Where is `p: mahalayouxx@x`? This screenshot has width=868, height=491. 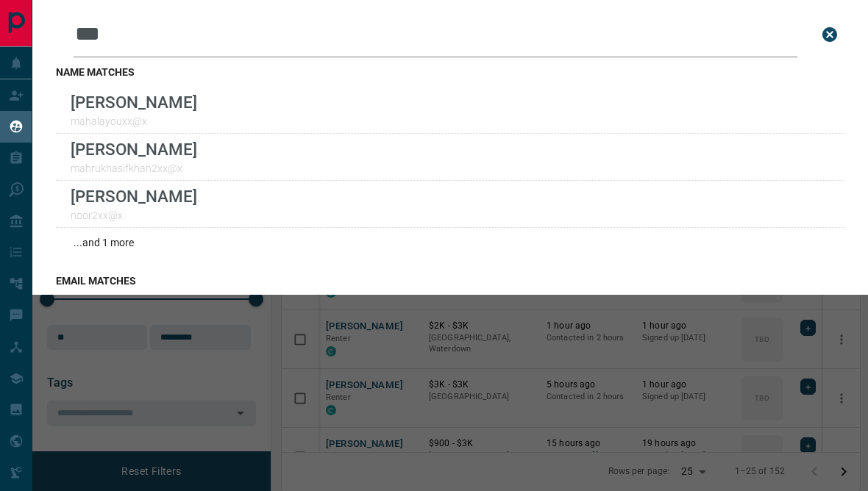 p: mahalayouxx@x is located at coordinates (134, 121).